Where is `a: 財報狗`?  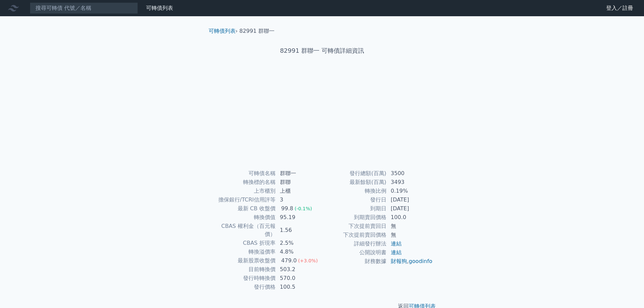 a: 財報狗 is located at coordinates (399, 261).